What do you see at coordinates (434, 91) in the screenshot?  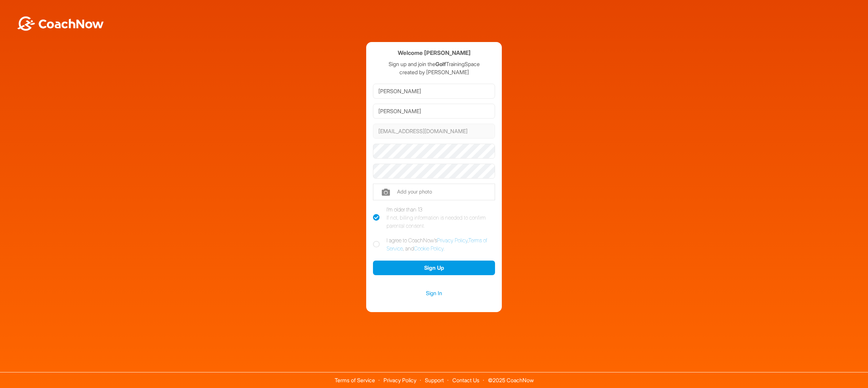 I see `input: First Name` at bounding box center [434, 91].